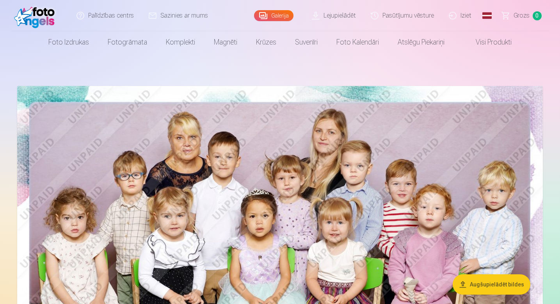 This screenshot has height=304, width=560. I want to click on a: Fotogrāmata, so click(127, 42).